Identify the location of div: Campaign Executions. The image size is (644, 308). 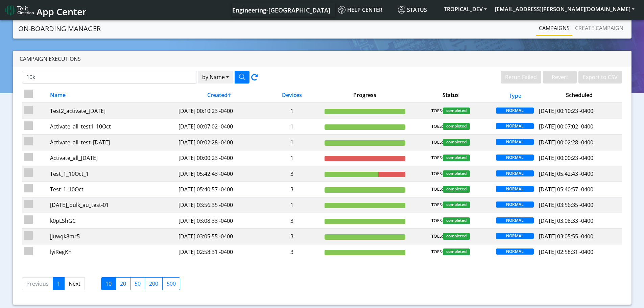
(322, 59).